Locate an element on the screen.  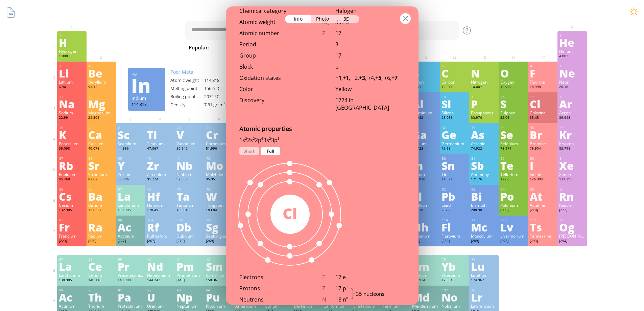
div: Titanium is located at coordinates (160, 143).